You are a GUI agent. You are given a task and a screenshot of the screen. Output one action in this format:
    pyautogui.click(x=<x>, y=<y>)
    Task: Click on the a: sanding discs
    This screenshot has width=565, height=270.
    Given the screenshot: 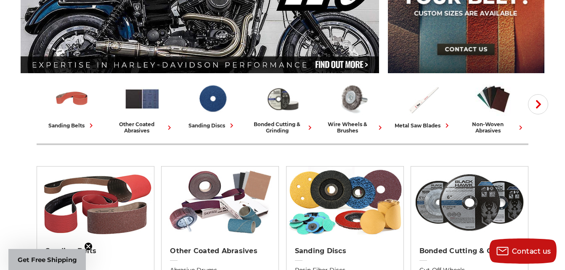 What is the action you would take?
    pyautogui.click(x=212, y=105)
    